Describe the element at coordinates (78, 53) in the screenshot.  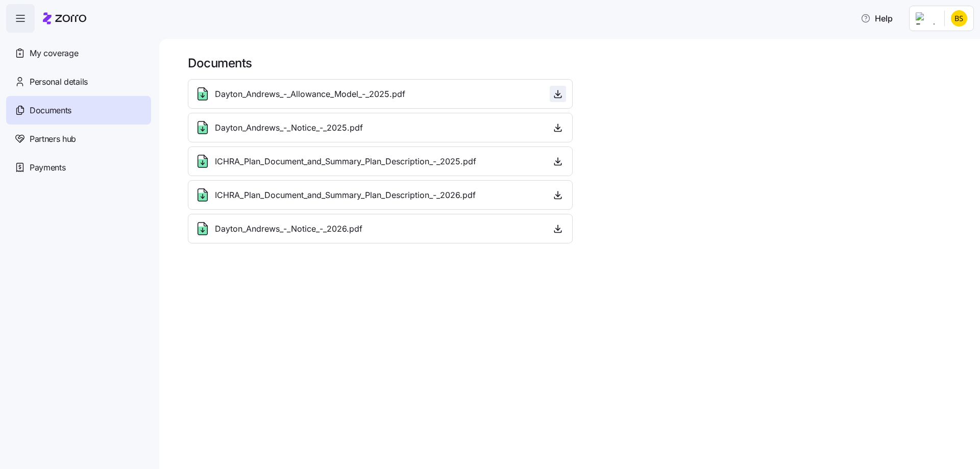
I see `a: My coverage` at that location.